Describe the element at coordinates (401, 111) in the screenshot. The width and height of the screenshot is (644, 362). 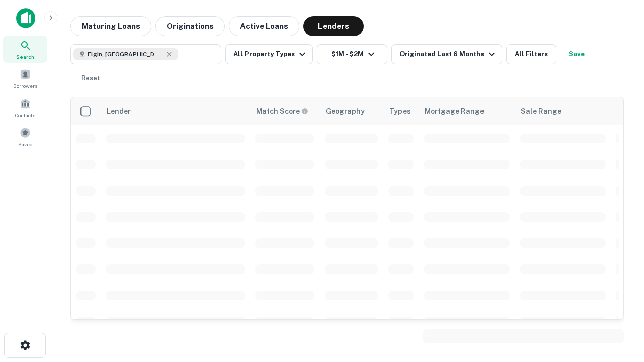
I see `th: Types` at that location.